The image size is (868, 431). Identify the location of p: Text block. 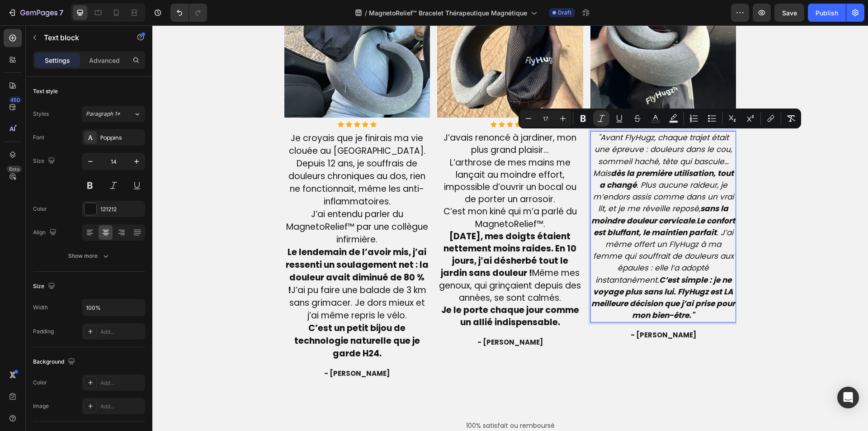
(82, 38).